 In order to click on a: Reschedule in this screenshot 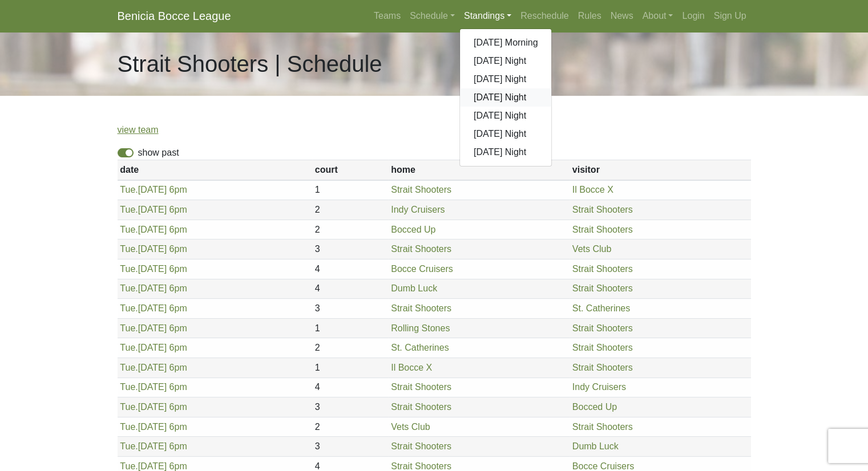, I will do `click(545, 16)`.